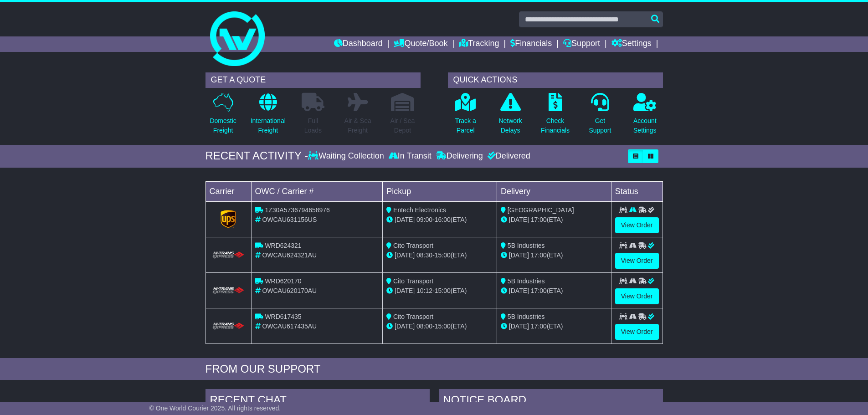  Describe the element at coordinates (223, 116) in the screenshot. I see `a: DomesticFreight` at that location.